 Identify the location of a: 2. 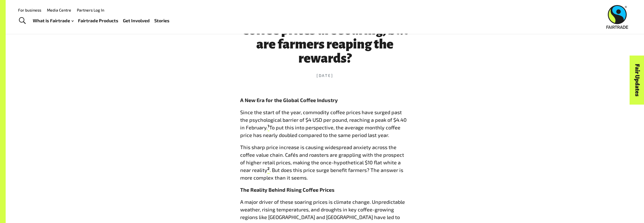
(268, 170).